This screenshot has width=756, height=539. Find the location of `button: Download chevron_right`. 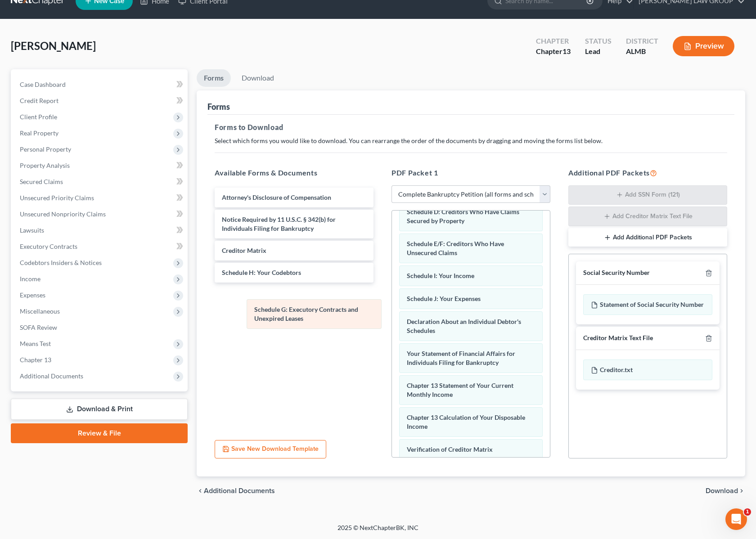

button: Download chevron_right is located at coordinates (725, 491).